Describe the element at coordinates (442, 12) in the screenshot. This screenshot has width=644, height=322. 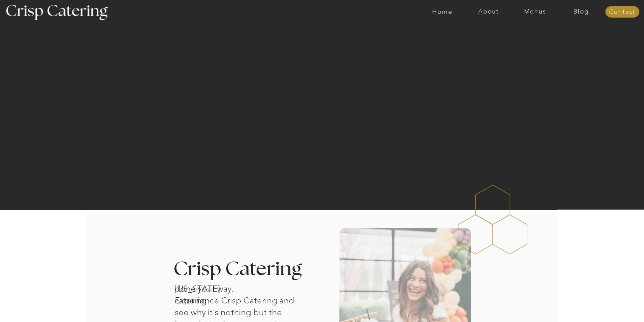
I see `nav: Home` at that location.